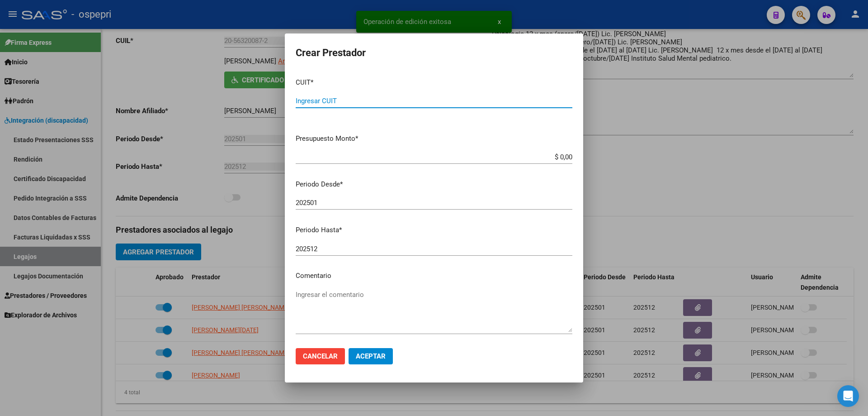 The height and width of the screenshot is (416, 868). What do you see at coordinates (434, 275) in the screenshot?
I see `p: Comentario` at bounding box center [434, 275].